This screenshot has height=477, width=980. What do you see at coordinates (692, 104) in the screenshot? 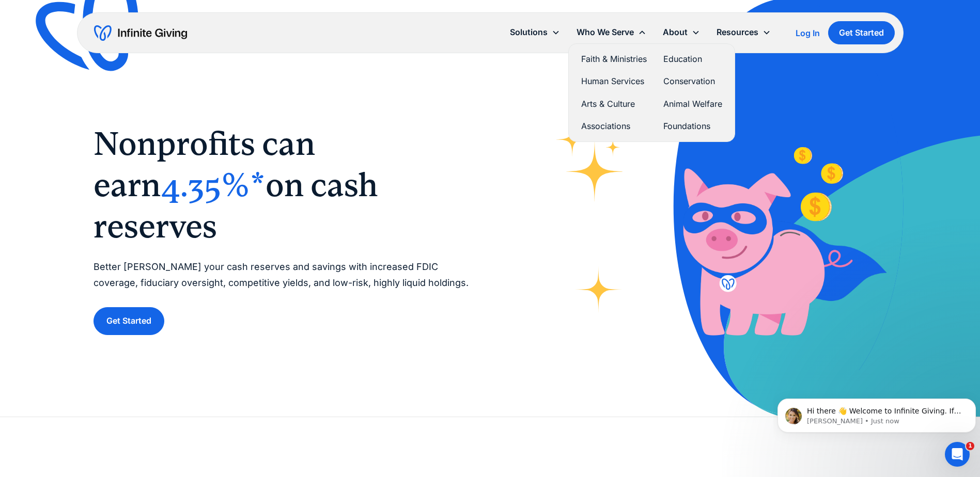
I see `a: Animal Welfare` at bounding box center [692, 104].